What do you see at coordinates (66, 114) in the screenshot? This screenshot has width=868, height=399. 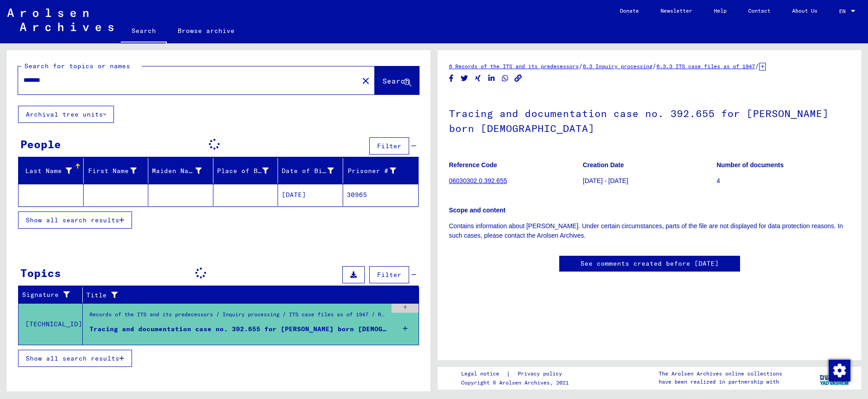 I see `button: Archival tree units` at bounding box center [66, 114].